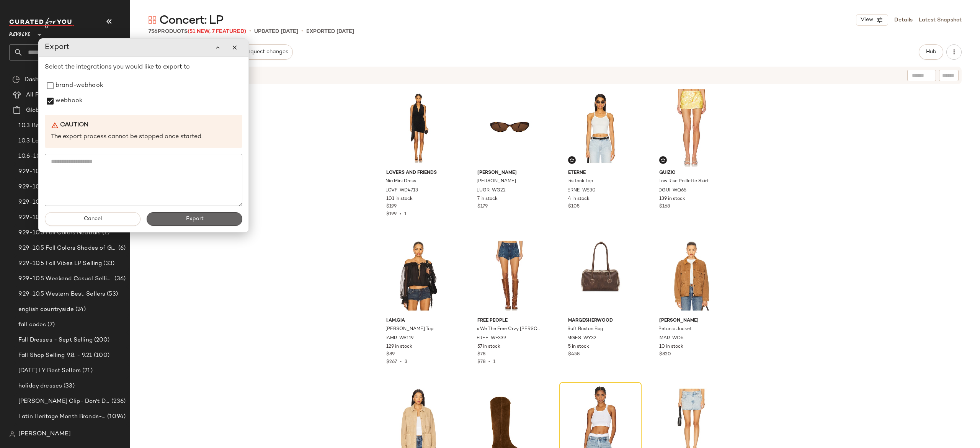  Describe the element at coordinates (491, 191) in the screenshot. I see `span: LUGR-WG22` at that location.